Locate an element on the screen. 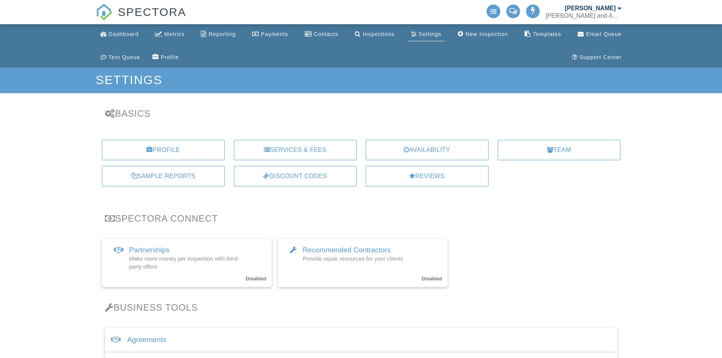  a: Support Center is located at coordinates (597, 57).